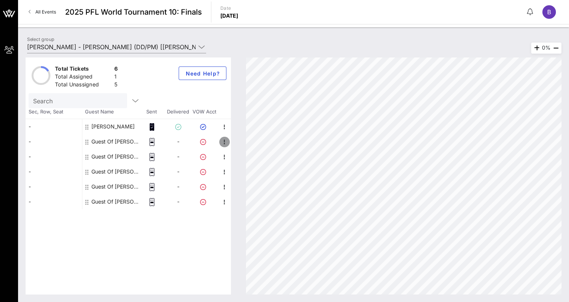  Describe the element at coordinates (113, 127) in the screenshot. I see `div: Brad Pence` at that location.